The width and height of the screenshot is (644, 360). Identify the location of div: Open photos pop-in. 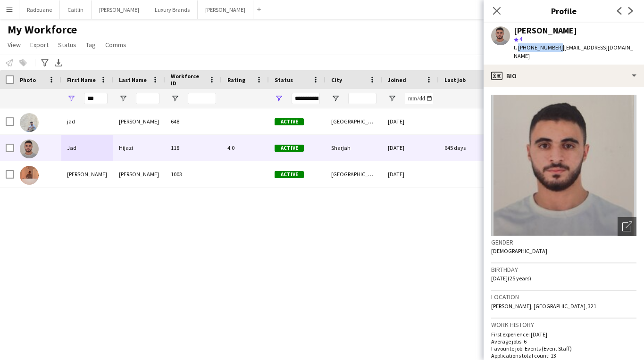
(627, 227).